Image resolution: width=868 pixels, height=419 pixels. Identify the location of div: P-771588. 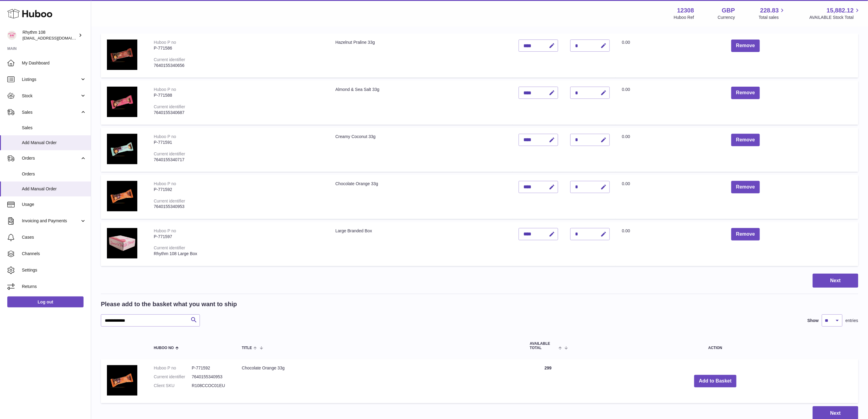
(238, 95).